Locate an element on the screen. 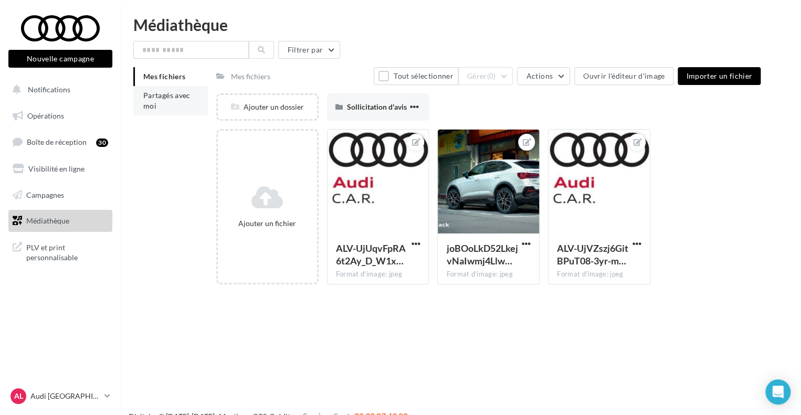 This screenshot has width=801, height=415. span: ALV-UjVZszj6GitBPuT08-3yr-msq5pqVplXEtLixbrmbnpWWtQIvwNJ is located at coordinates (593, 255).